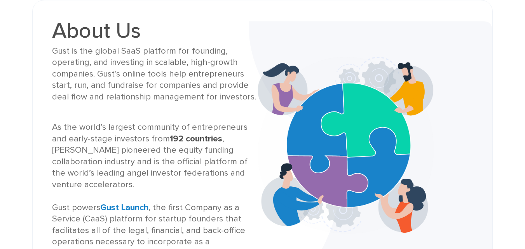  Describe the element at coordinates (124, 208) in the screenshot. I see `a: Gust Launch` at that location.